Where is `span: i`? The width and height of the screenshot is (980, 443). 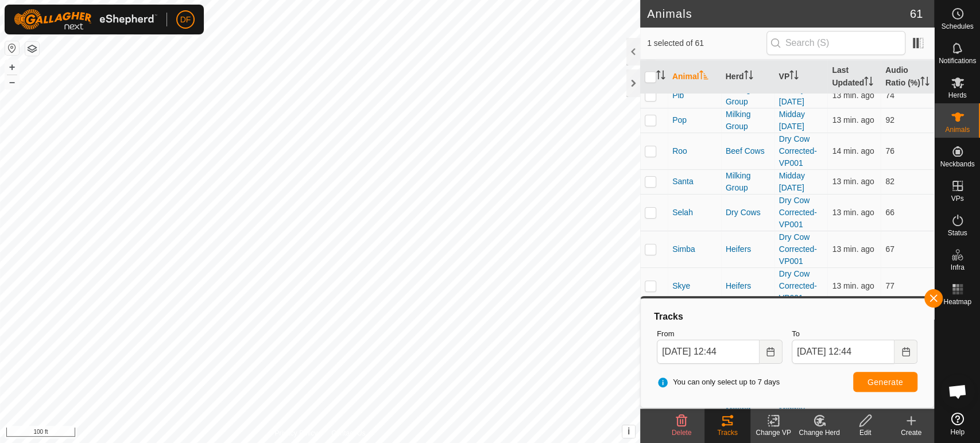 span: i is located at coordinates (629, 431).